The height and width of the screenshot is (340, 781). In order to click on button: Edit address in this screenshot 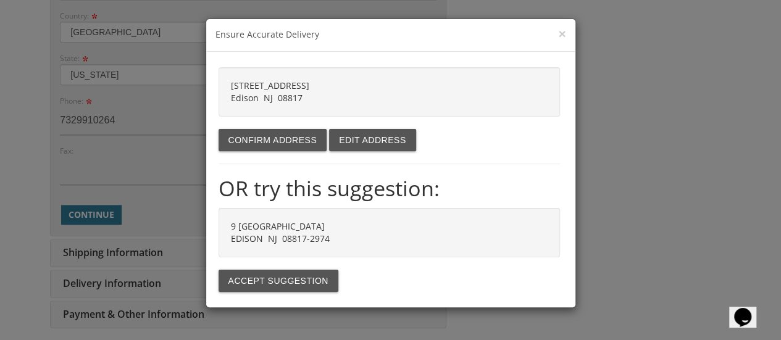, I will do `click(372, 140)`.